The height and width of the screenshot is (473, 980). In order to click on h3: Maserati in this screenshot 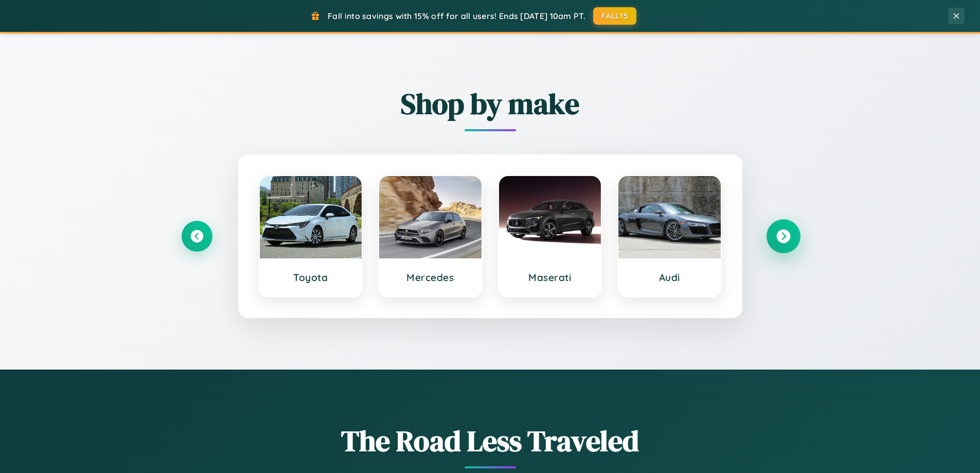, I will do `click(550, 277)`.